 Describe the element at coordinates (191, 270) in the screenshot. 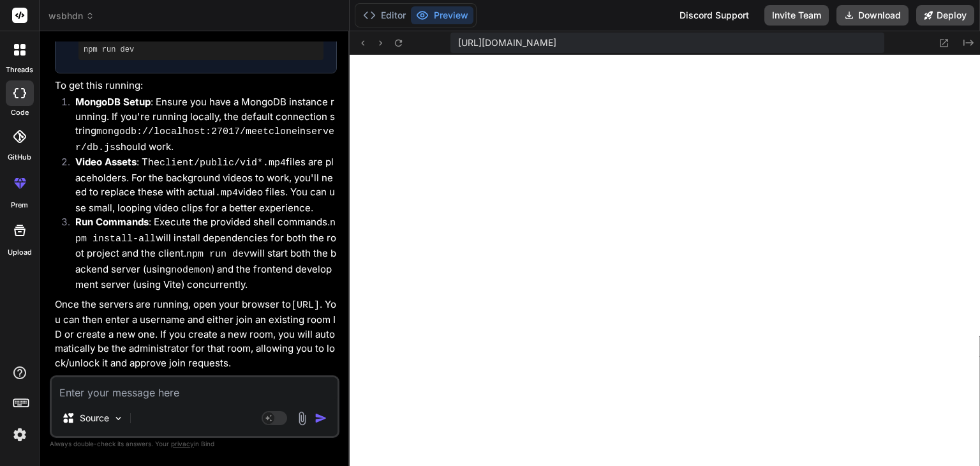

I see `code: nodemon` at that location.